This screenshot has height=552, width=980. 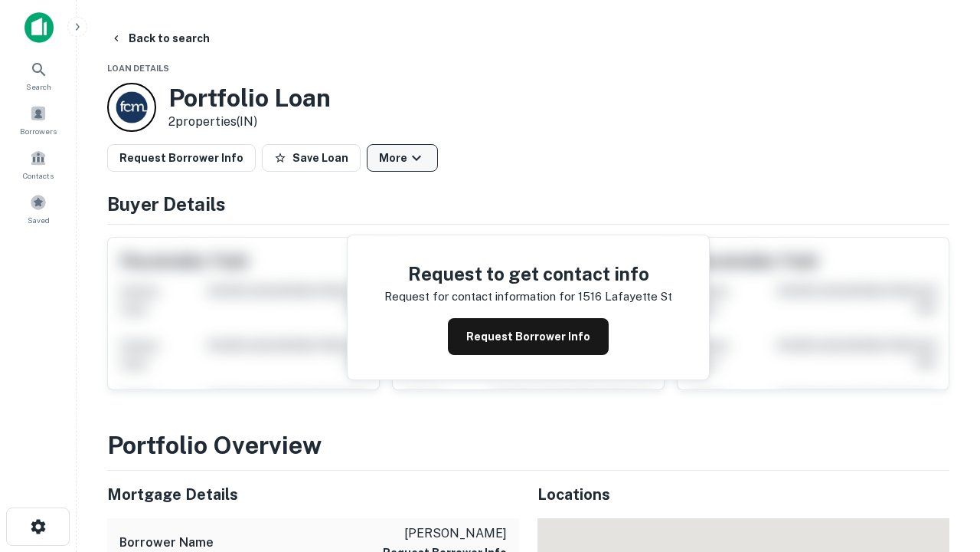 I want to click on div: Contacts, so click(x=38, y=164).